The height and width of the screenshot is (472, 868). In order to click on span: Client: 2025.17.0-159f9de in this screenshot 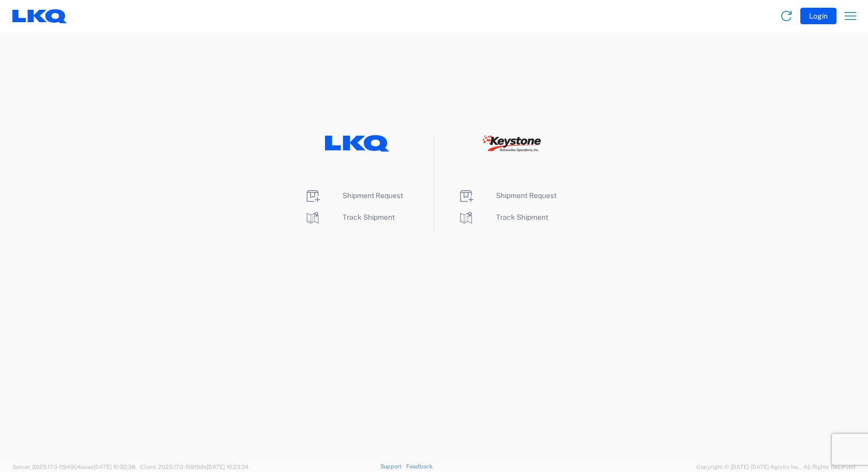, I will do `click(194, 467)`.